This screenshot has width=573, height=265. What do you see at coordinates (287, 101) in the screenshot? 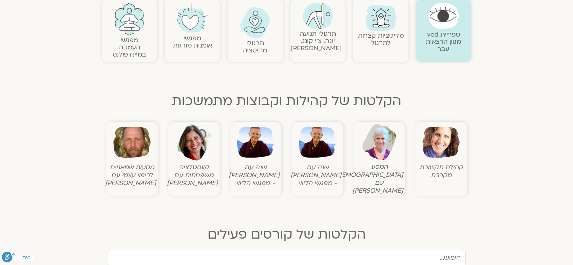
I see `h2: הקלטות של קהילות וקבוצות מתמשכות` at bounding box center [287, 101].